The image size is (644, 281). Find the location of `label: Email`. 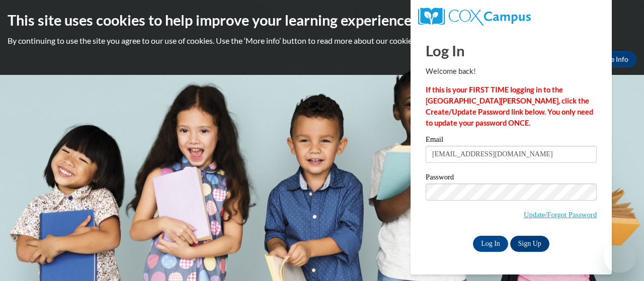

label: Email is located at coordinates (511, 141).